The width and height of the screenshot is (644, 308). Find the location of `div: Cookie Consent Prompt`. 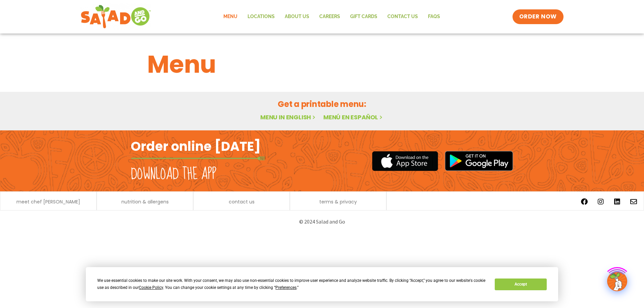

div: Cookie Consent Prompt is located at coordinates (322, 284).